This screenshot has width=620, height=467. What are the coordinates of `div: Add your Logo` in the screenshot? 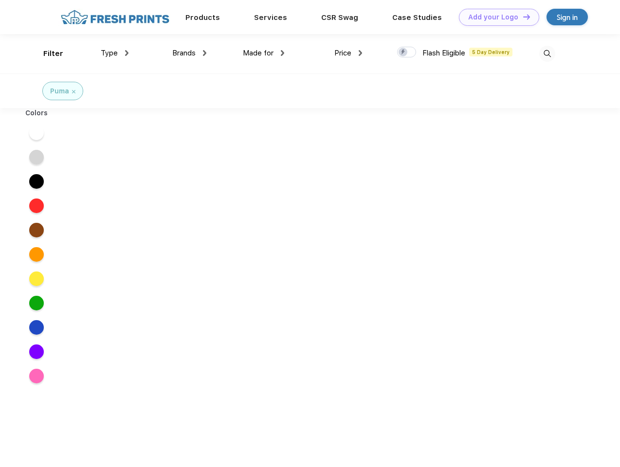 It's located at (493, 17).